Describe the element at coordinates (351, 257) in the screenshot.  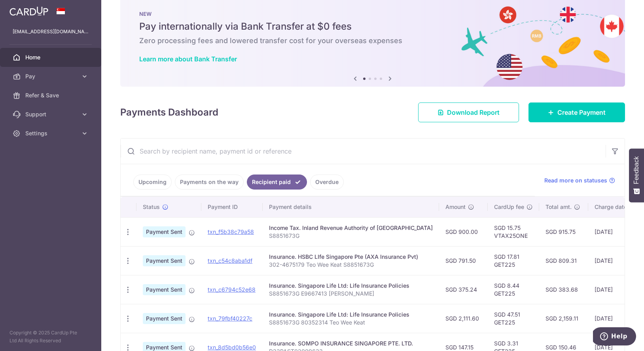
I see `div: Insurance. HSBC LIfe Singapore Pte (AXA Insurance Pvt)` at that location.